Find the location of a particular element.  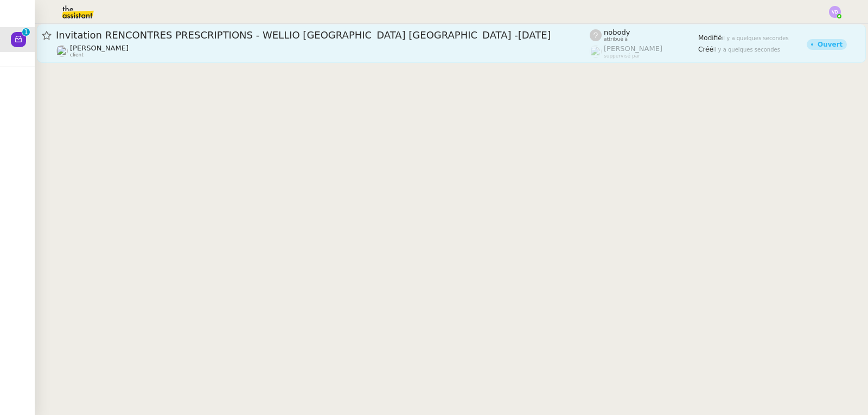

p: 1 is located at coordinates (26, 33).